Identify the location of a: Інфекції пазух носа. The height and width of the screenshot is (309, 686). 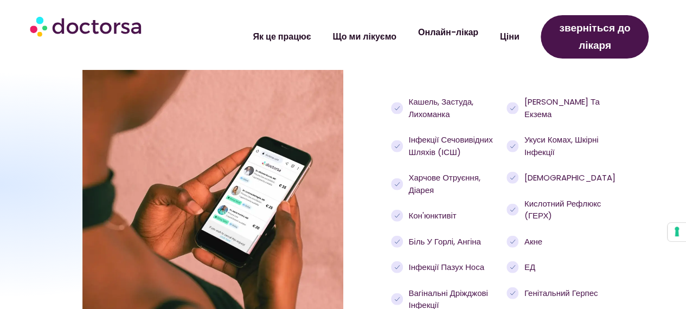
(446, 267).